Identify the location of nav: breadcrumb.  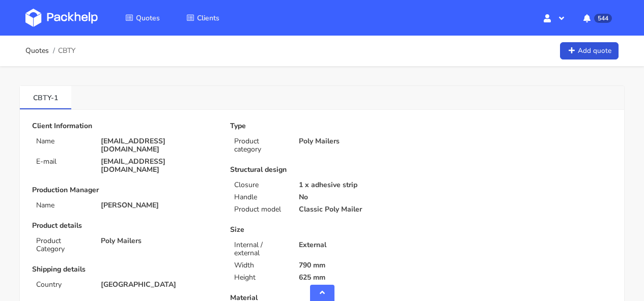
(50, 51).